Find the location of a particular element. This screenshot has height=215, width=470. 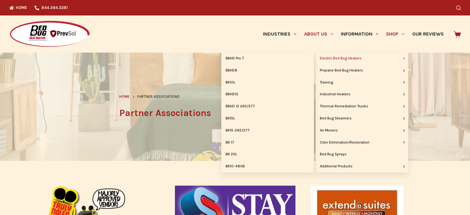

a: Thermal Remediation Trucks is located at coordinates (361, 106).